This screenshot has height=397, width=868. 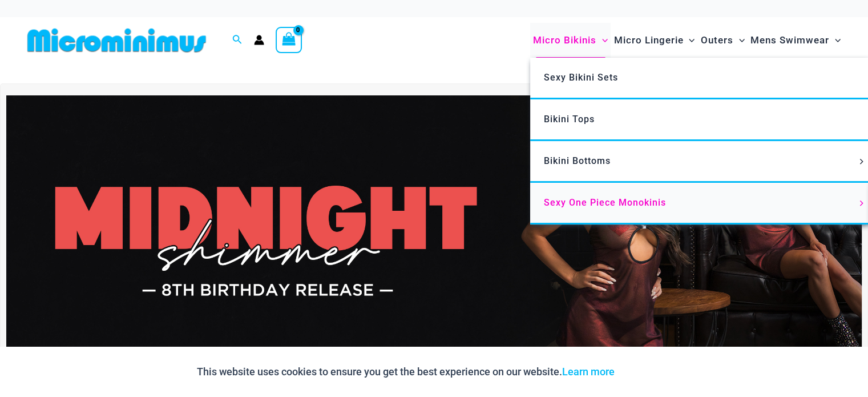 What do you see at coordinates (647, 372) in the screenshot?
I see `button: Accept` at bounding box center [647, 372].